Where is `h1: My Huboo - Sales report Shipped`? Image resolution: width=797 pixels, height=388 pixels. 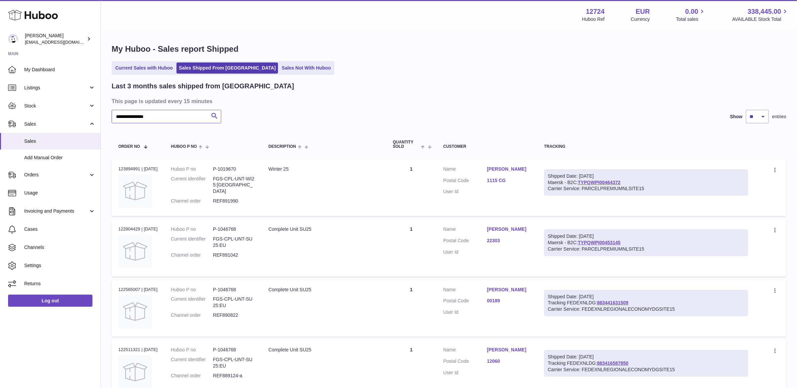 h1: My Huboo - Sales report Shipped is located at coordinates (449, 49).